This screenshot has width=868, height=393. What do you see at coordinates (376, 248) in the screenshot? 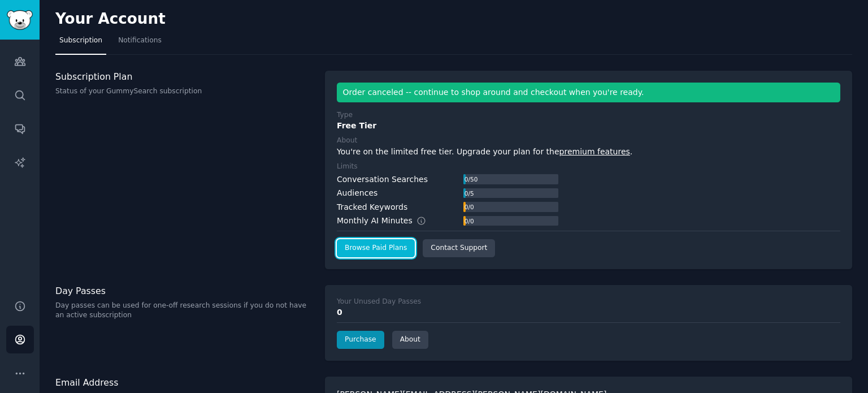
I see `a: Browse Paid Plans` at bounding box center [376, 248].